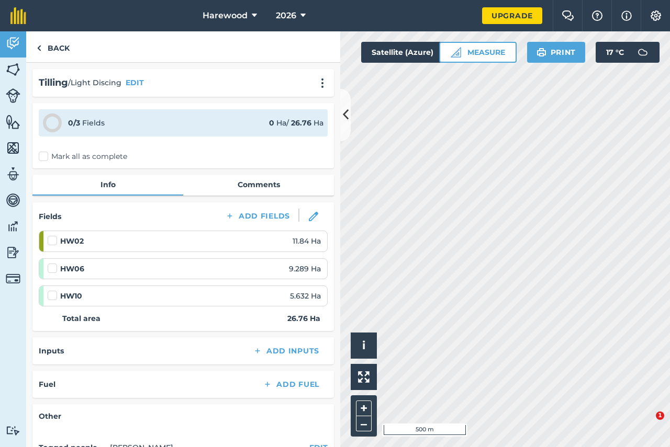 This screenshot has height=447, width=670. Describe the element at coordinates (364, 345) in the screenshot. I see `span: i` at that location.